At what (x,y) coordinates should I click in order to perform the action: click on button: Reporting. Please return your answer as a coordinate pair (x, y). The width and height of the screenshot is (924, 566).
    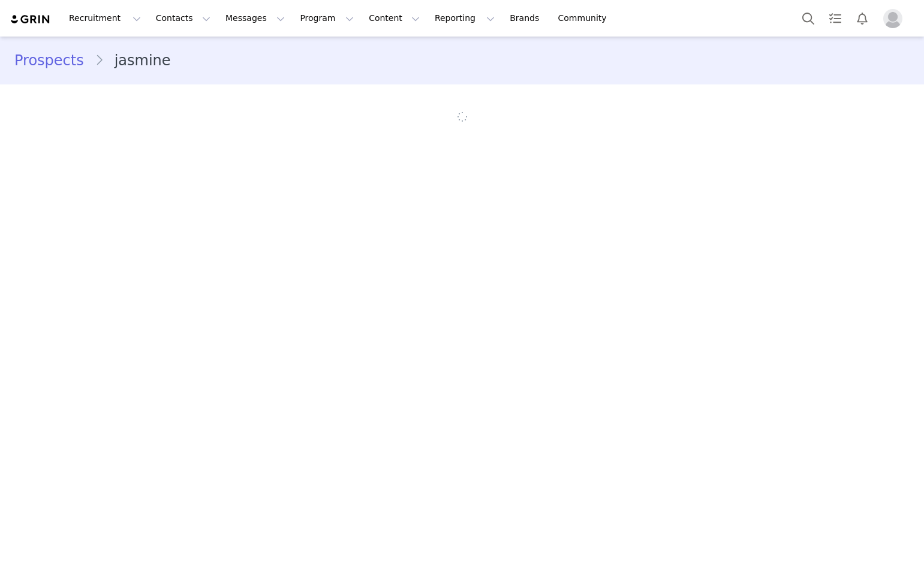
    Looking at the image, I should click on (465, 18).